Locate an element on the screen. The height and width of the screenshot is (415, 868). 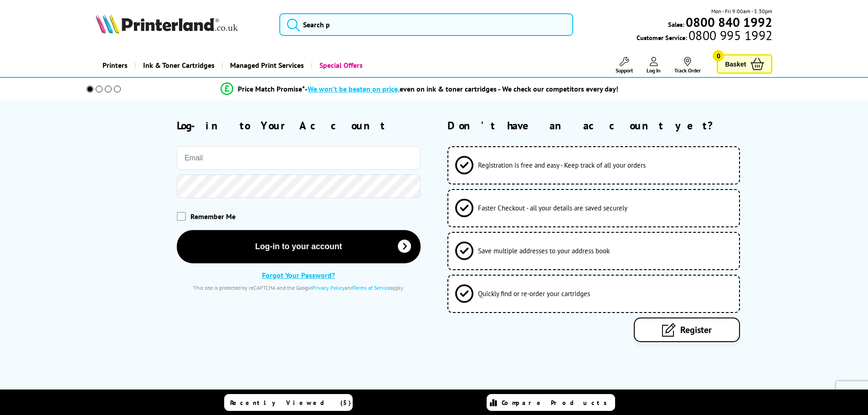
h2: Log-in to Your Account is located at coordinates (298, 125).